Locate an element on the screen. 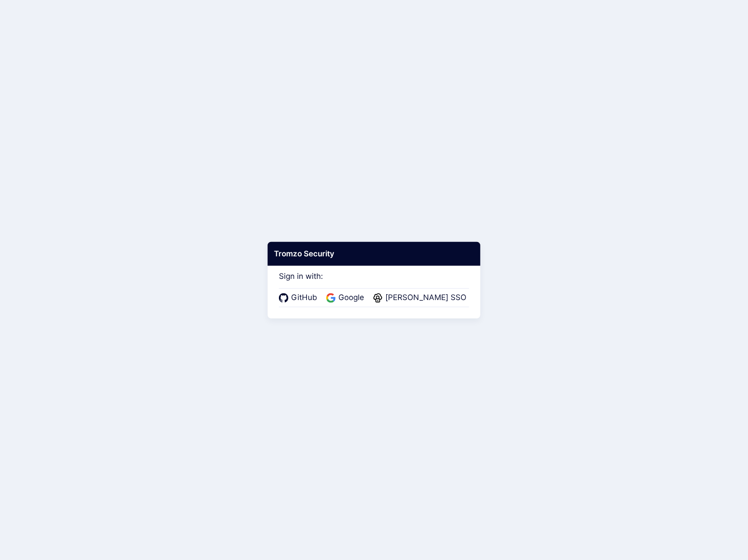 This screenshot has height=560, width=748. div: Sign in with: is located at coordinates (374, 283).